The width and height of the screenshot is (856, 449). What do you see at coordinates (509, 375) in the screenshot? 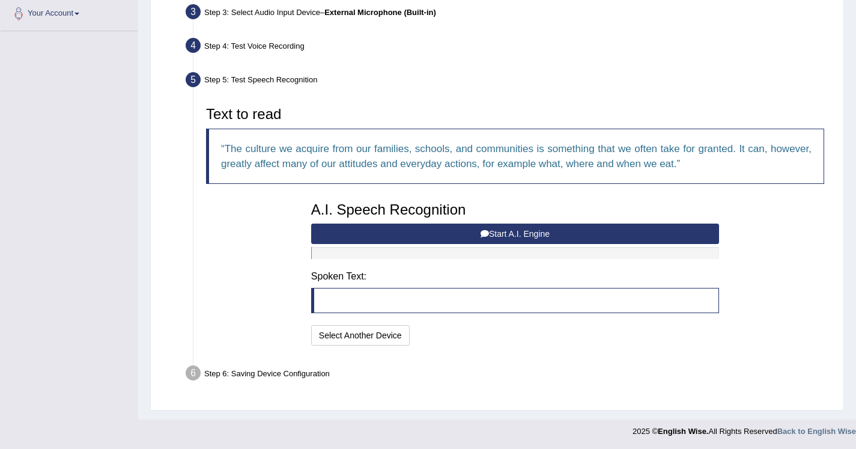
I see `div: Step 6: Saving Device Configuration` at bounding box center [509, 375].